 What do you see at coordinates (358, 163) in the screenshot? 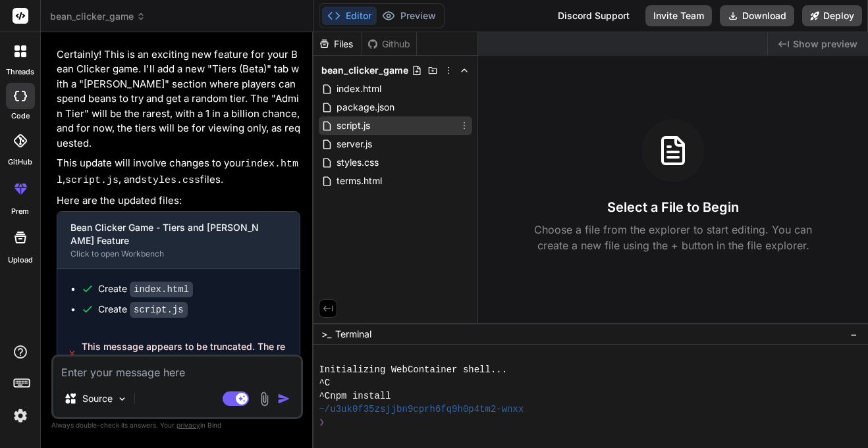
I see `span: styles.css` at bounding box center [358, 163].